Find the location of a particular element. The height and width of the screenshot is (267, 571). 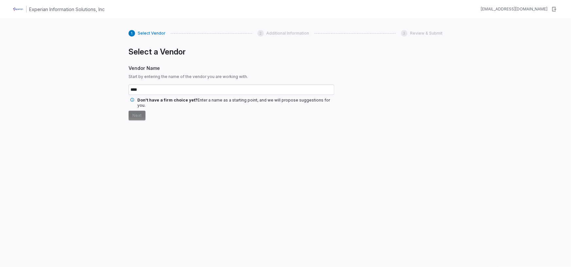

h1: Experian Information Solutions, Inc is located at coordinates (67, 9).